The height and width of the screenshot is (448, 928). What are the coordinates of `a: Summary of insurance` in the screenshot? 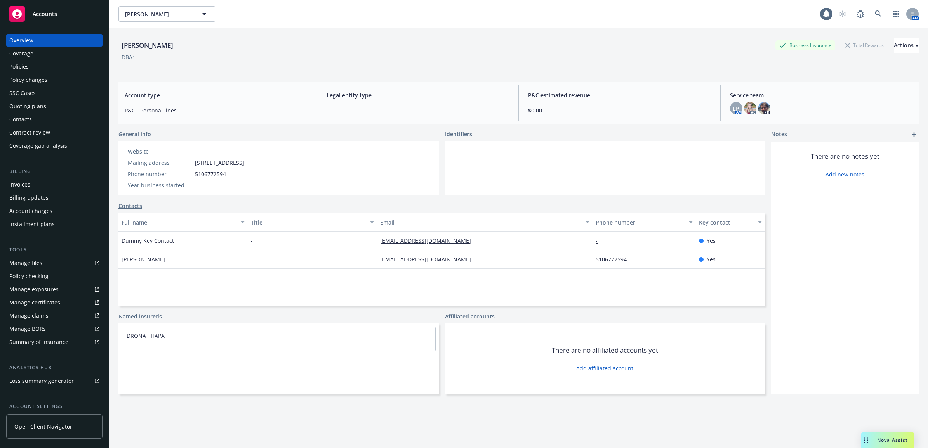 It's located at (54, 342).